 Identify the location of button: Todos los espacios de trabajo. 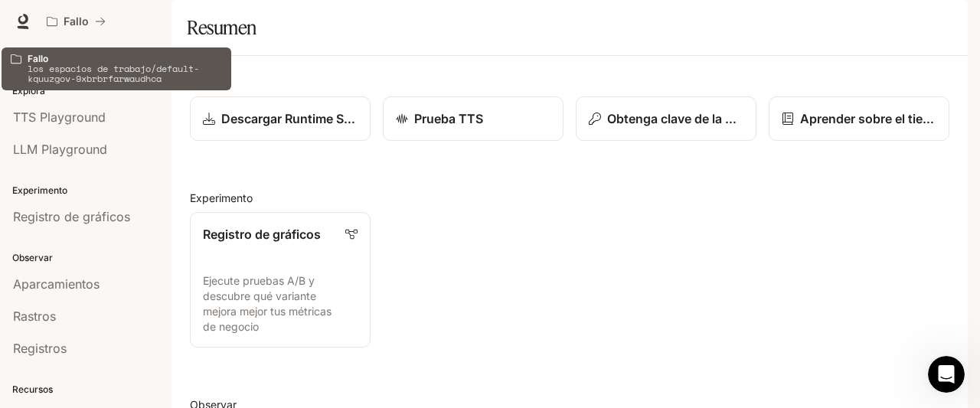
(76, 22).